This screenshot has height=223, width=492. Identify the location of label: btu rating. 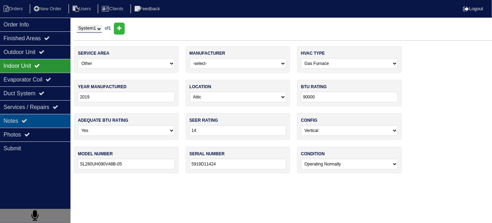
(314, 87).